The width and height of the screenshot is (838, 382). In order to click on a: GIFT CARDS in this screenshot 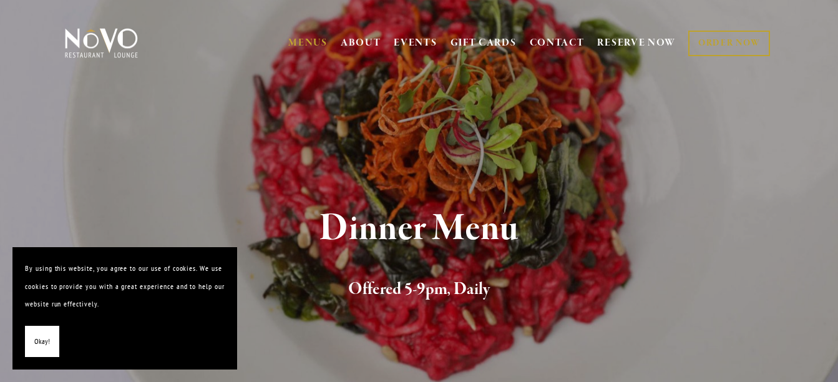, I will do `click(484, 43)`.